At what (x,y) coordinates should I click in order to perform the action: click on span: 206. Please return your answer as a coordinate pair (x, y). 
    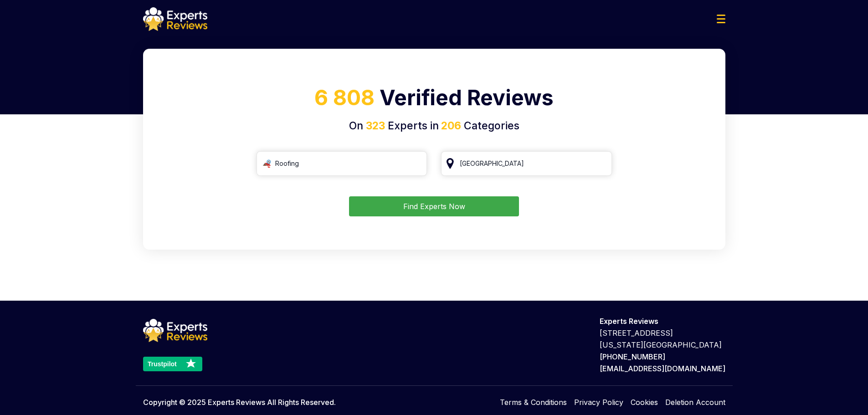
    Looking at the image, I should click on (450, 126).